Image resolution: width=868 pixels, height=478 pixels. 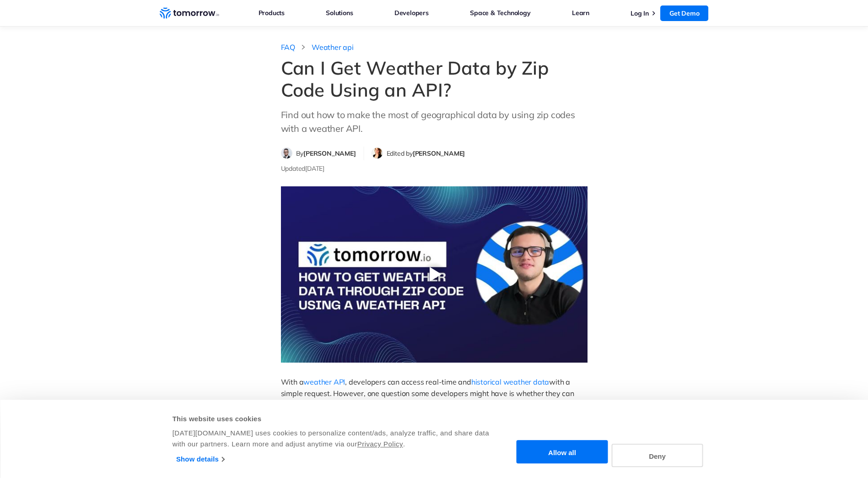 What do you see at coordinates (511, 382) in the screenshot?
I see `a: historical weather data` at bounding box center [511, 382].